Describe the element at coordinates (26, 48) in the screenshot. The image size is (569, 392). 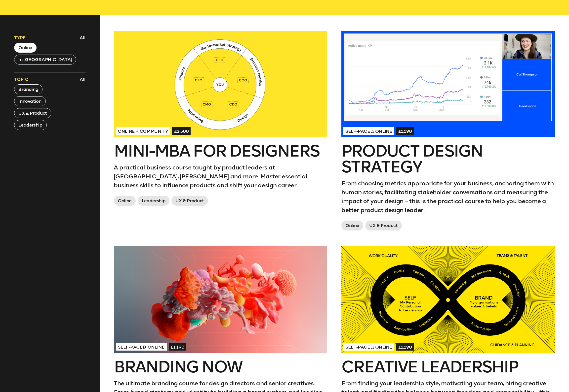
I see `button: Online` at that location.